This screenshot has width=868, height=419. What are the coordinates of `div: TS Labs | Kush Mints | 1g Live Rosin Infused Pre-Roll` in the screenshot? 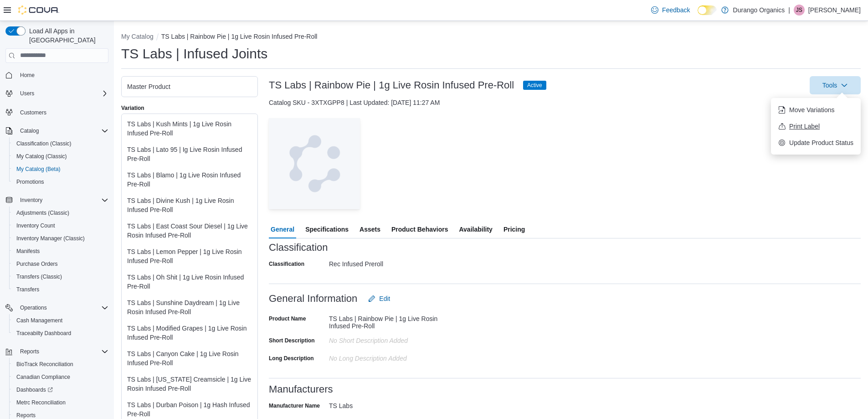 It's located at (189, 129).